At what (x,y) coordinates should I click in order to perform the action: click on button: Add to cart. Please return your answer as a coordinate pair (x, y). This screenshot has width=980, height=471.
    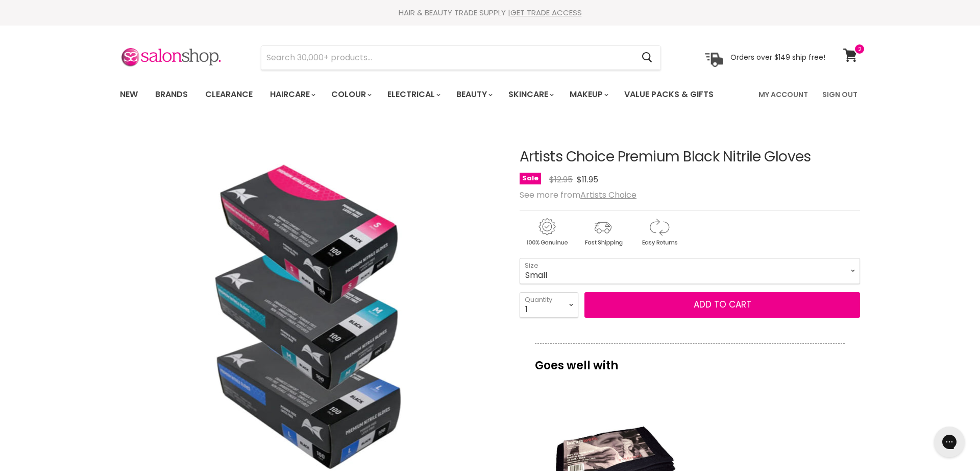
    Looking at the image, I should click on (722, 305).